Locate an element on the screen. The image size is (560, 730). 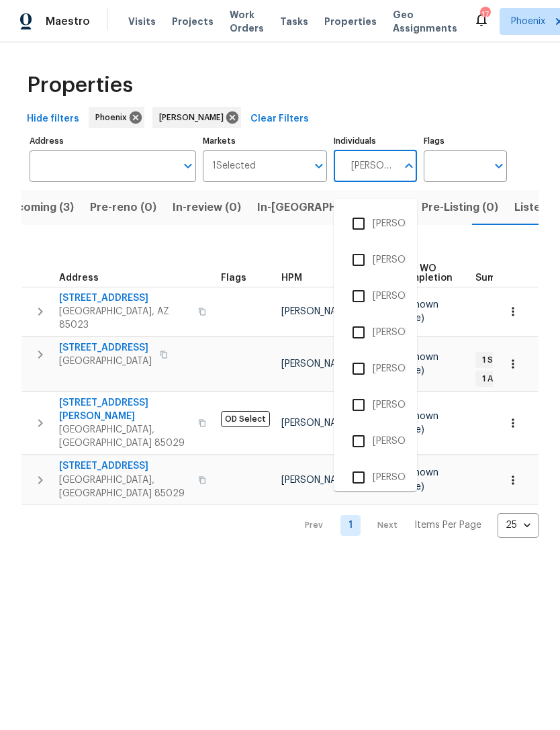
span: Pre-reno (0) is located at coordinates (123, 208).